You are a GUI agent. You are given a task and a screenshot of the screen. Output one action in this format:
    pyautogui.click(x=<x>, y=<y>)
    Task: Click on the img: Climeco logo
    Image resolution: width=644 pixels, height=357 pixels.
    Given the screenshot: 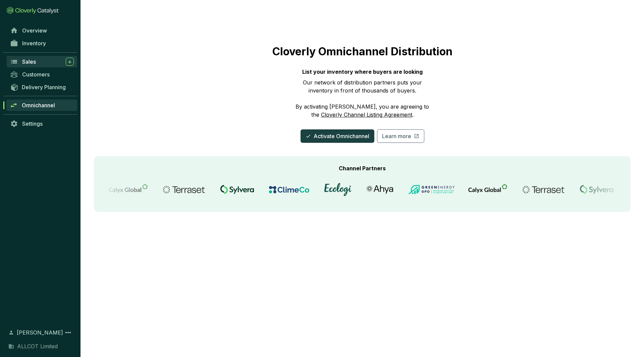 What is the action you would take?
    pyautogui.click(x=289, y=190)
    